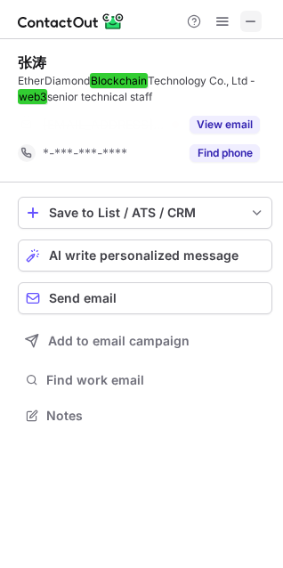 This screenshot has height=568, width=283. Describe the element at coordinates (32, 62) in the screenshot. I see `div: 张涛` at that location.